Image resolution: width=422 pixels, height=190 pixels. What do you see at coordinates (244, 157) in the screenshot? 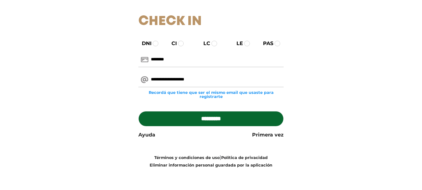
I see `a: Política de privacidad` at bounding box center [244, 157].